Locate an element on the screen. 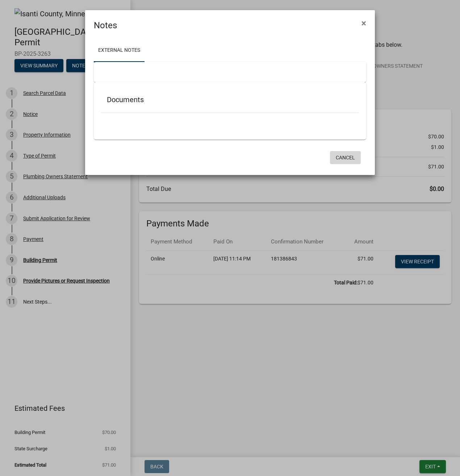 Image resolution: width=460 pixels, height=476 pixels. h5: Documents is located at coordinates (230, 100).